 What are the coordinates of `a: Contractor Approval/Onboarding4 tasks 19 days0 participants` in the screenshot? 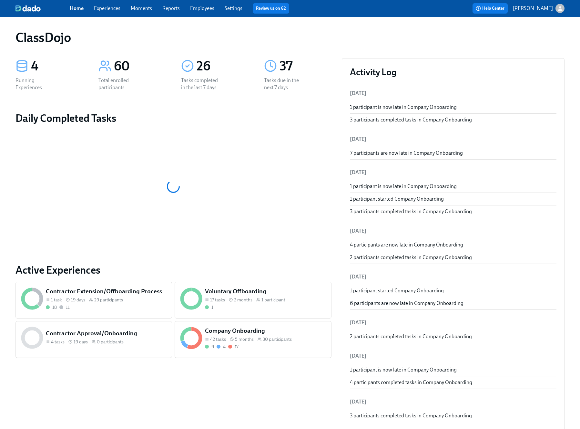 It's located at (94, 340).